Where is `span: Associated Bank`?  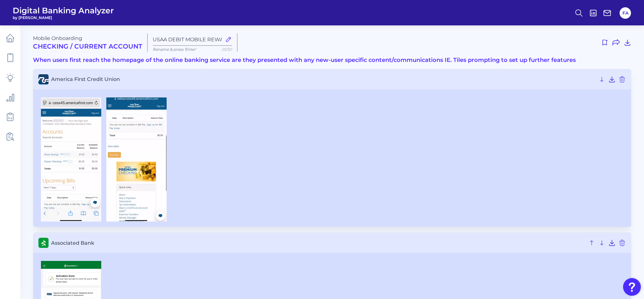 span: Associated Bank is located at coordinates (318, 243).